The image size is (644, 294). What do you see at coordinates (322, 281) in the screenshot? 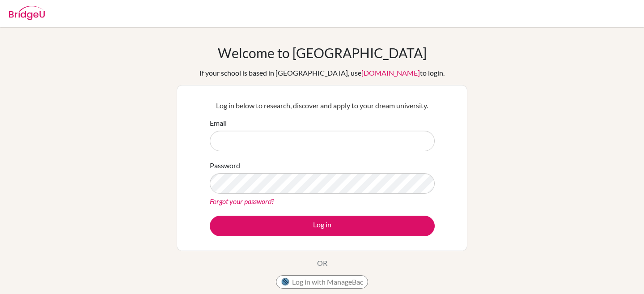
I see `button: Log in with ManageBac` at bounding box center [322, 281].